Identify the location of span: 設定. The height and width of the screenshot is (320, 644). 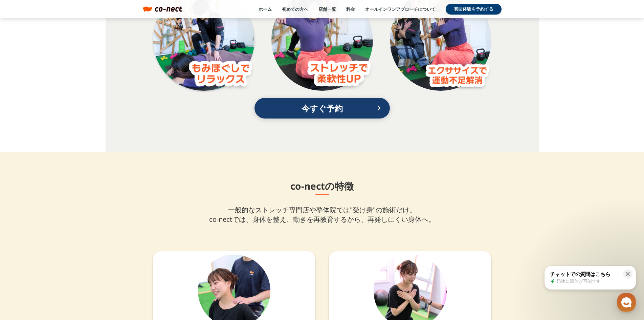
(109, 228).